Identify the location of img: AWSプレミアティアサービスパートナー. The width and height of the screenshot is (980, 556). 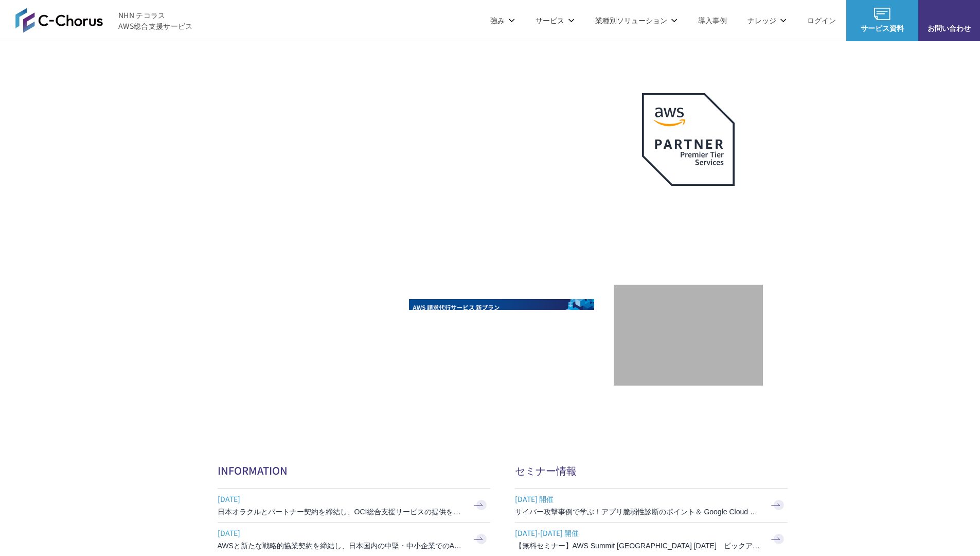
(688, 139).